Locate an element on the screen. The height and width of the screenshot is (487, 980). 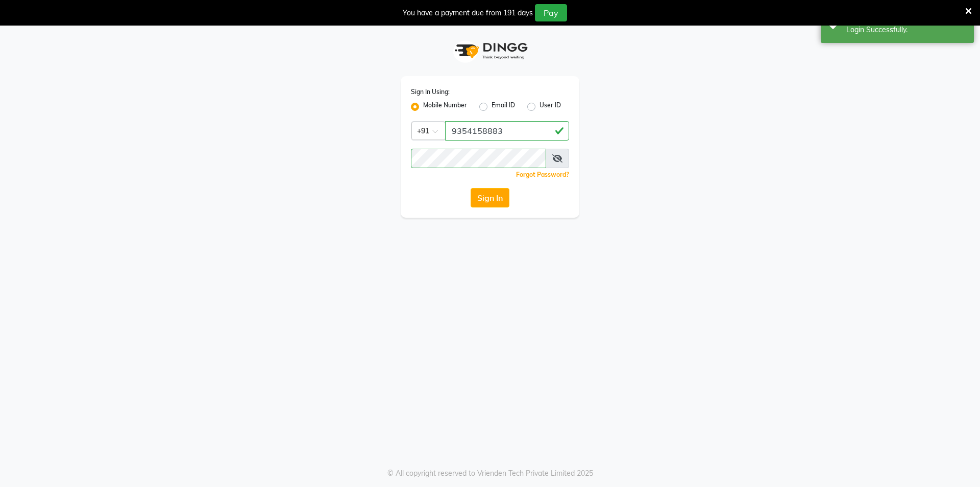
button: Sign In is located at coordinates (490, 198).